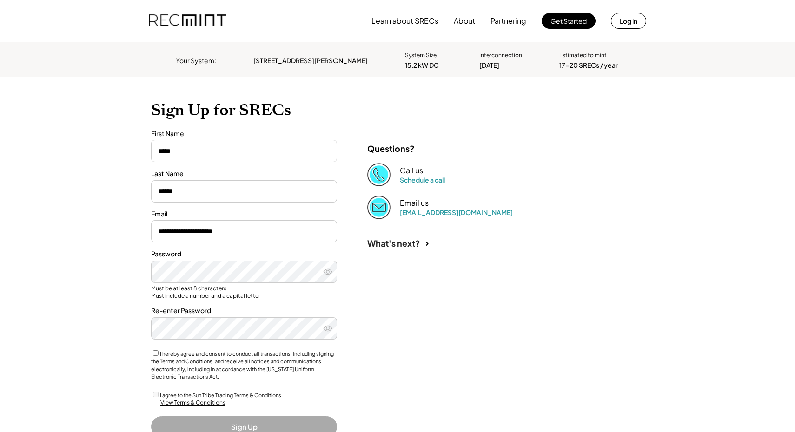 This screenshot has height=432, width=795. I want to click on img: recmint-logotype%403x.png, so click(187, 21).